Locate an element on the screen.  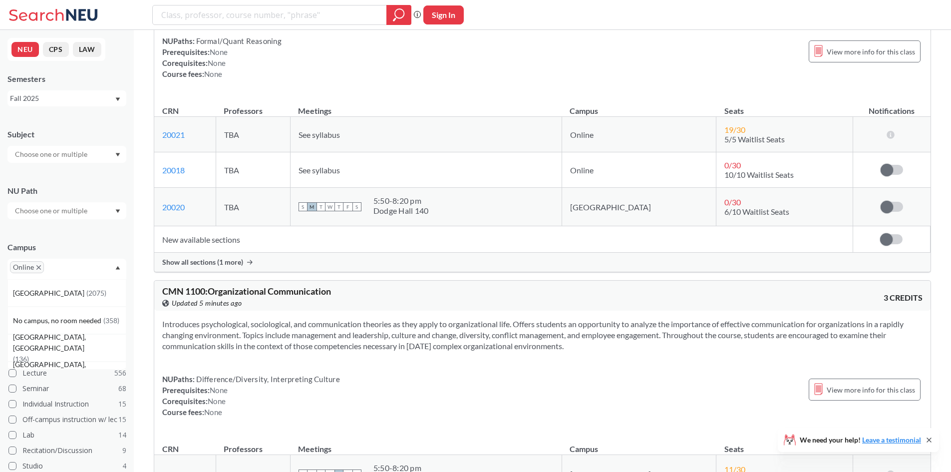
div: 5:50 - 8:20 pm is located at coordinates (401, 201).